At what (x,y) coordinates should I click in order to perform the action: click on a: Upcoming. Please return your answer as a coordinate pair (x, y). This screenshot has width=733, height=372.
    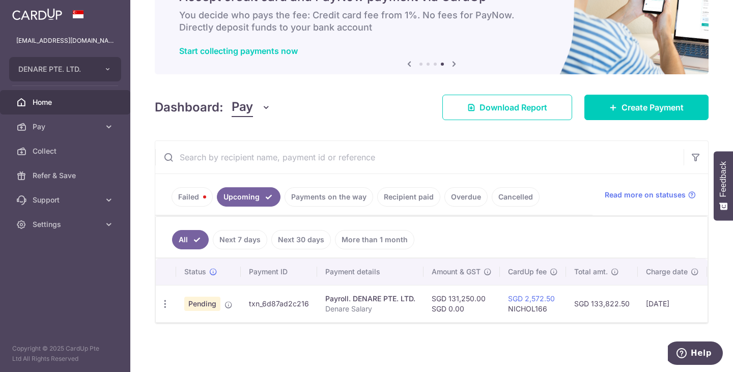
    Looking at the image, I should click on (248, 197).